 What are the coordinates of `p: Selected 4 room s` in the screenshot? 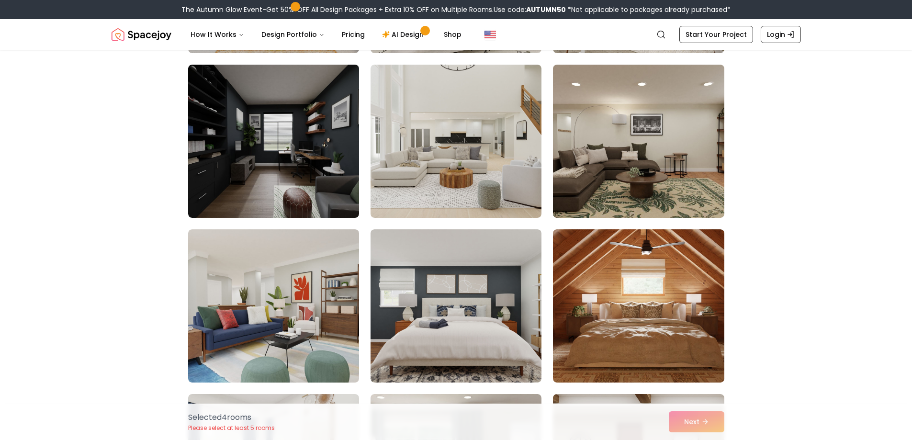 It's located at (231, 417).